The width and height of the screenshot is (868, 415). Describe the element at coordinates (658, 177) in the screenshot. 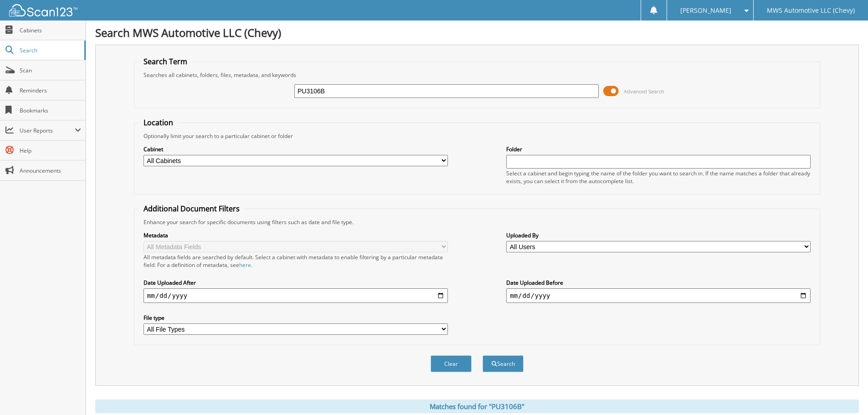

I see `div: Select a cabinet and begin typing the name of the folder you want to search in. If the name match...` at that location.